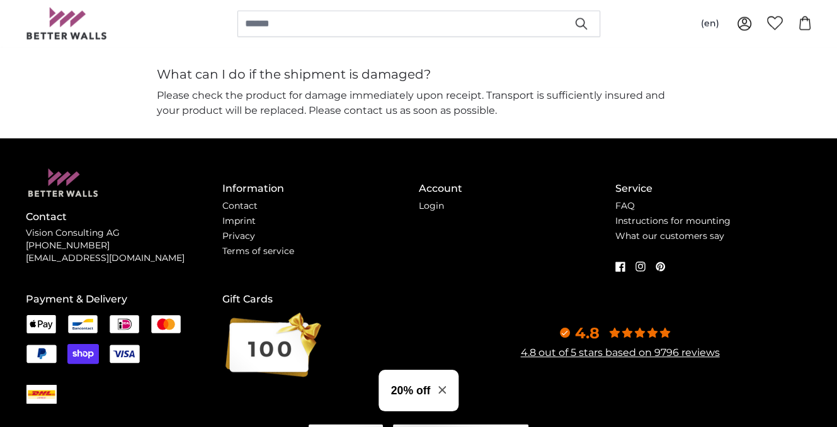  Describe the element at coordinates (320, 300) in the screenshot. I see `h4: Gift Cards` at that location.